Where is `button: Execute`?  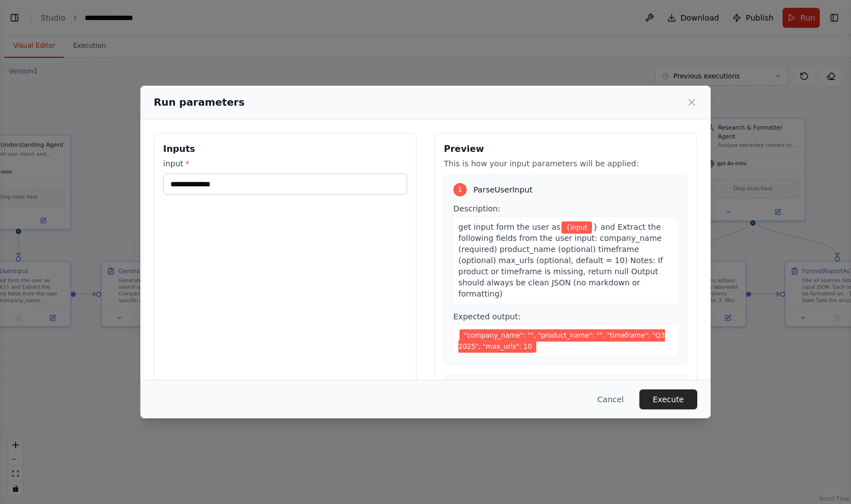
button: Execute is located at coordinates (668, 400).